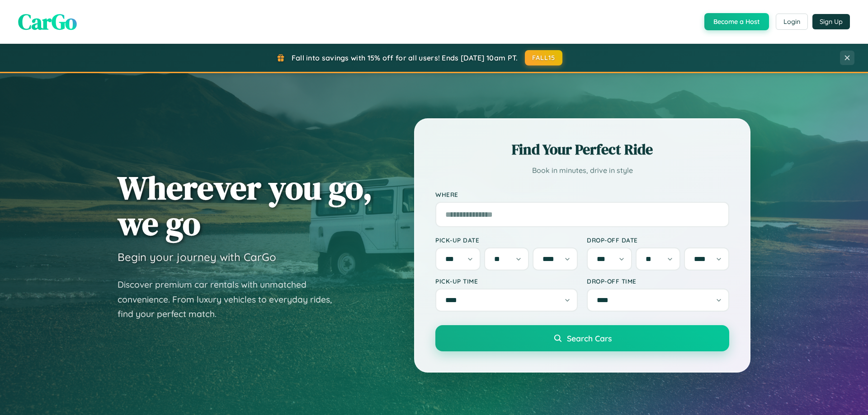  What do you see at coordinates (507, 240) in the screenshot?
I see `label: Pick-up Date` at bounding box center [507, 240].